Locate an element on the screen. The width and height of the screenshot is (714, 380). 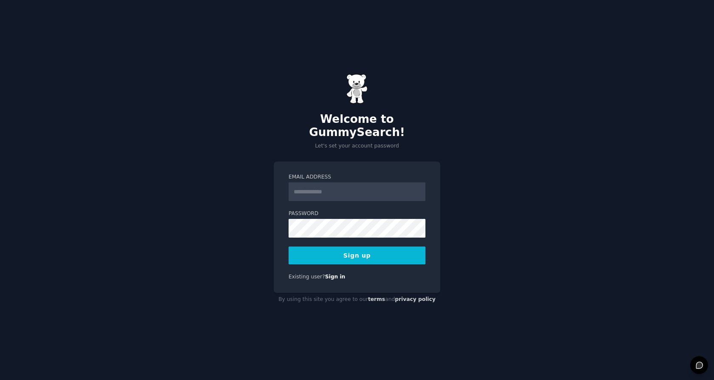
label: Password is located at coordinates (357, 214).